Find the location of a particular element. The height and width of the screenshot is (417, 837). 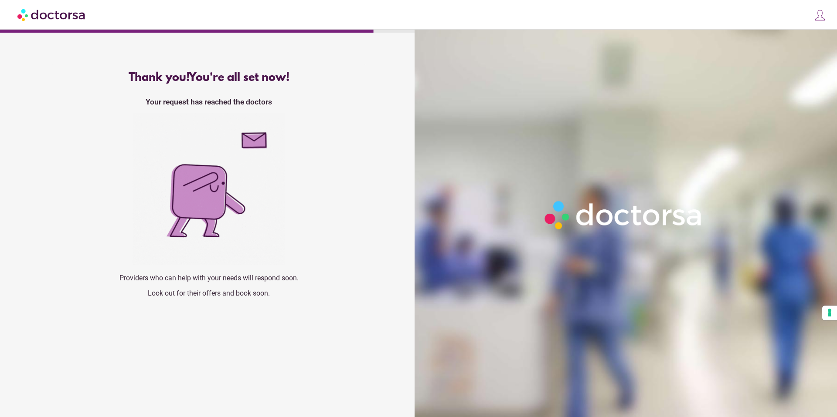

img: Doctorsa.com is located at coordinates (52, 14).